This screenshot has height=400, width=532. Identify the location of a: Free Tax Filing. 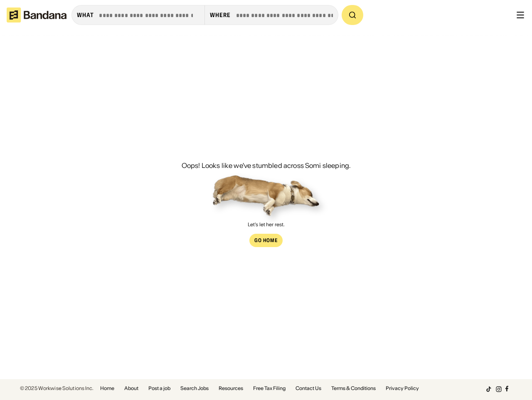
(270, 388).